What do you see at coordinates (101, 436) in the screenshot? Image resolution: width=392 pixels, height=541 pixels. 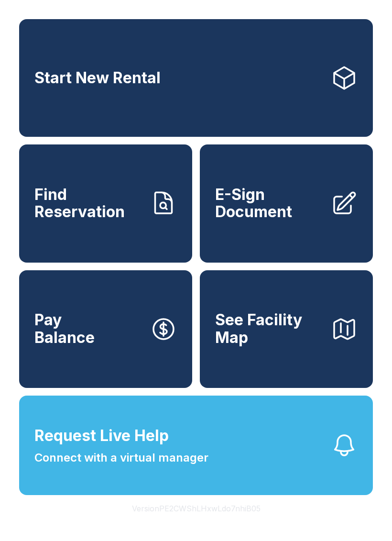 I see `span: Request Live Help` at bounding box center [101, 436].